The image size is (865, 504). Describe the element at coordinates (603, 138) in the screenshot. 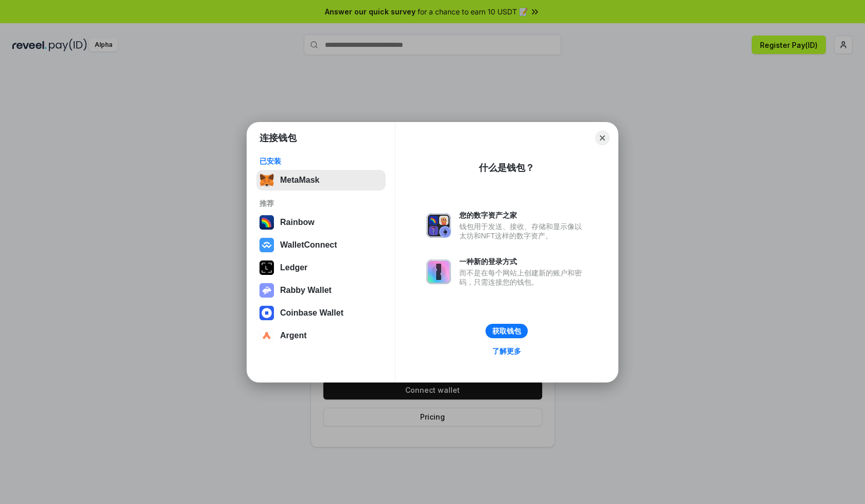

I see `button: Close` at that location.